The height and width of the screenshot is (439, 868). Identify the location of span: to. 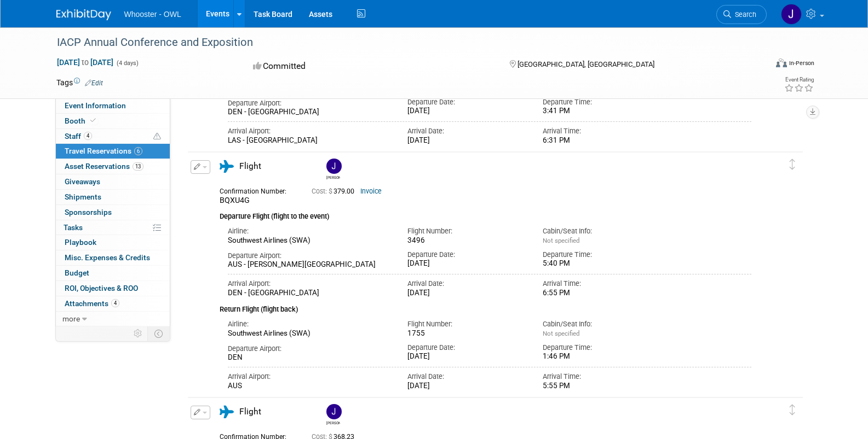
(85, 62).